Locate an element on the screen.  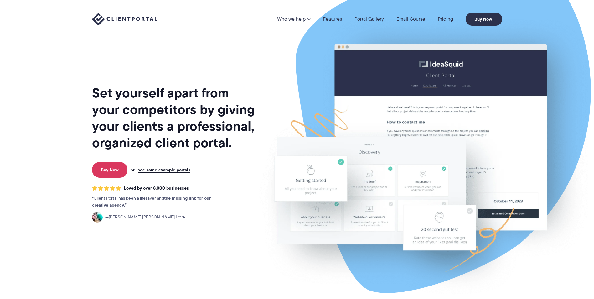
p: Client Portal has been a lifesaver and . is located at coordinates (158, 202).